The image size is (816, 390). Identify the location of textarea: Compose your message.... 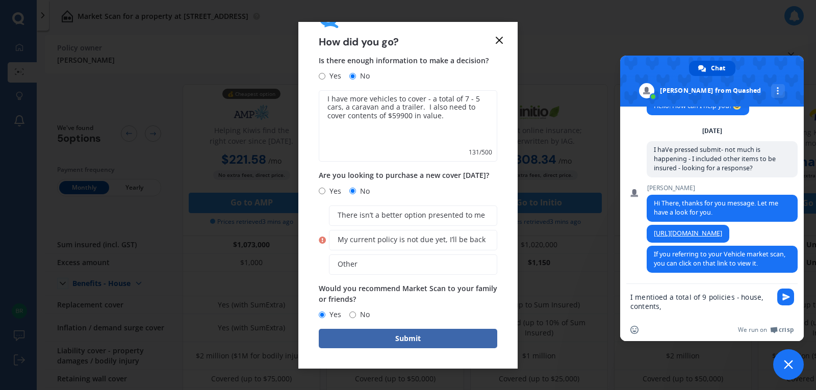
(701, 301).